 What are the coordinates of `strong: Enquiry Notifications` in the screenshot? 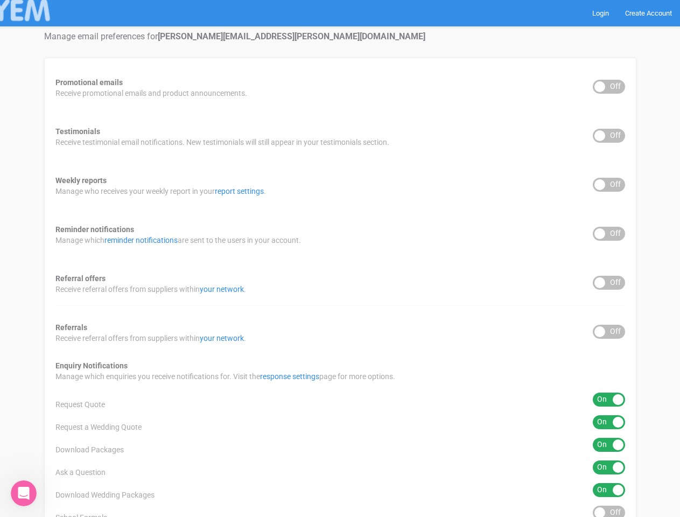 It's located at (92, 366).